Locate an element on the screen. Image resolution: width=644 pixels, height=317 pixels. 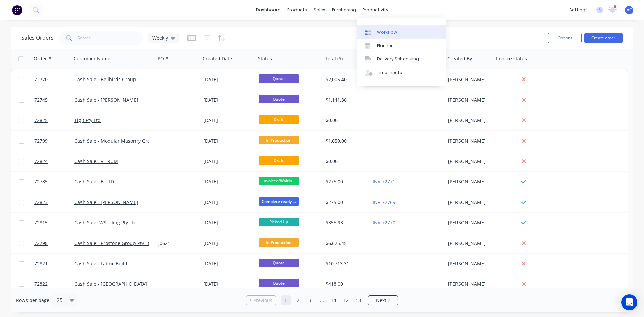
span: 72745 is located at coordinates (41, 100).